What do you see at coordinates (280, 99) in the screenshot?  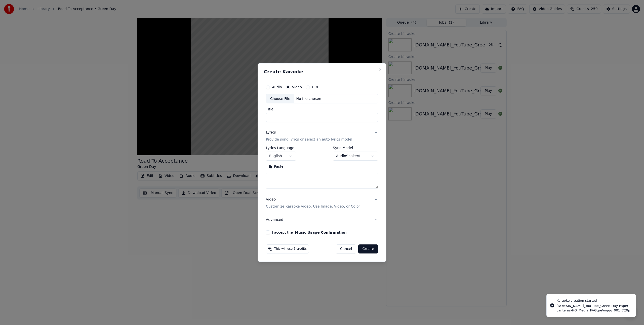 I see `div: Choose File` at bounding box center [280, 99].